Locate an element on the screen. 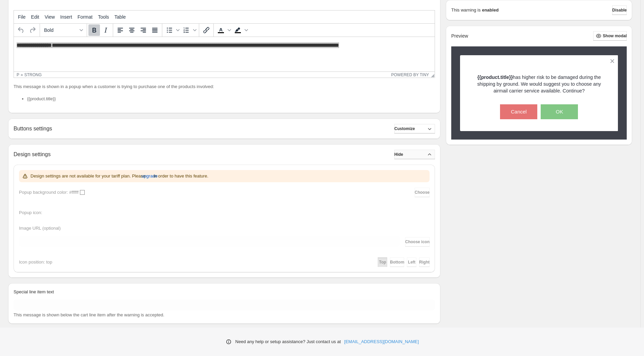 Image resolution: width=644 pixels, height=356 pixels. div: Resize is located at coordinates (432, 75).